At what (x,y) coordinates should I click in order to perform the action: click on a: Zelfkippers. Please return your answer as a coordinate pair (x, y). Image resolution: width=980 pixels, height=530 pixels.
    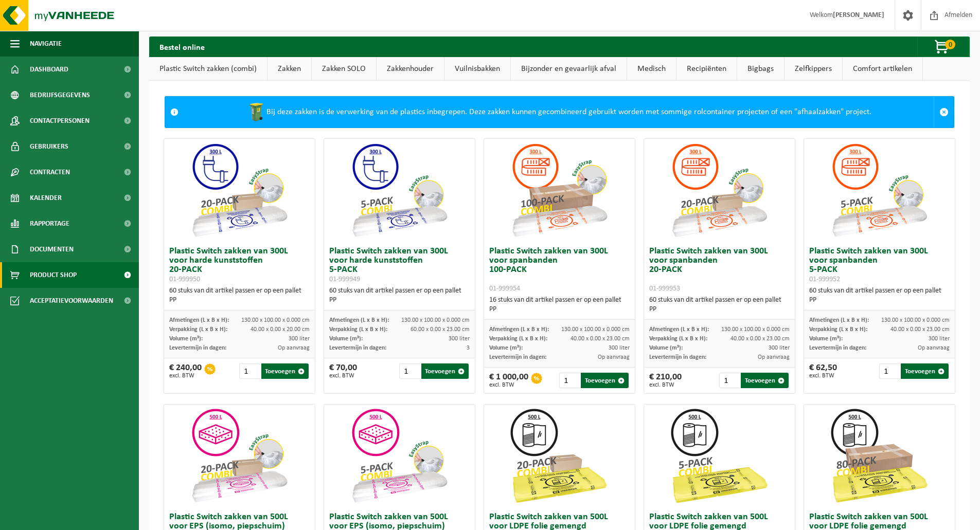
    Looking at the image, I should click on (814, 68).